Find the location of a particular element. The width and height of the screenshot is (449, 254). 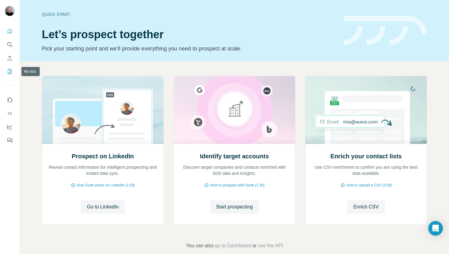

p: Reveal contact information for intelligent prospecting and instant data sync. is located at coordinates (103, 170).